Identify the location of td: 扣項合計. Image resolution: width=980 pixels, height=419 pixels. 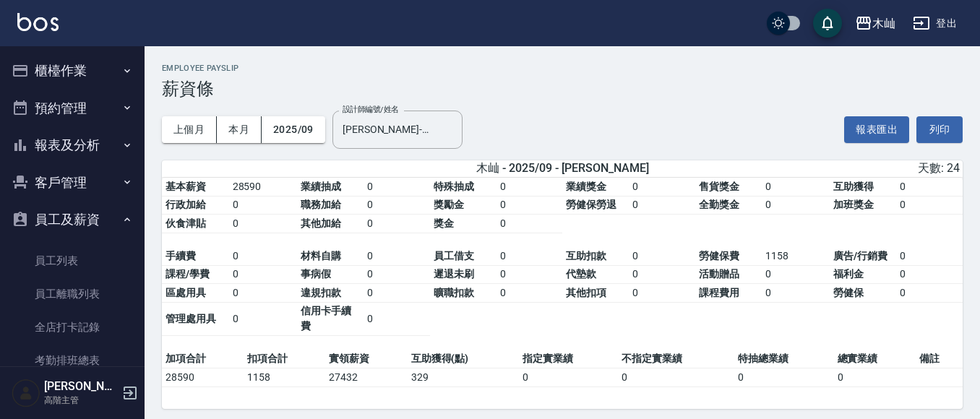
(284, 359).